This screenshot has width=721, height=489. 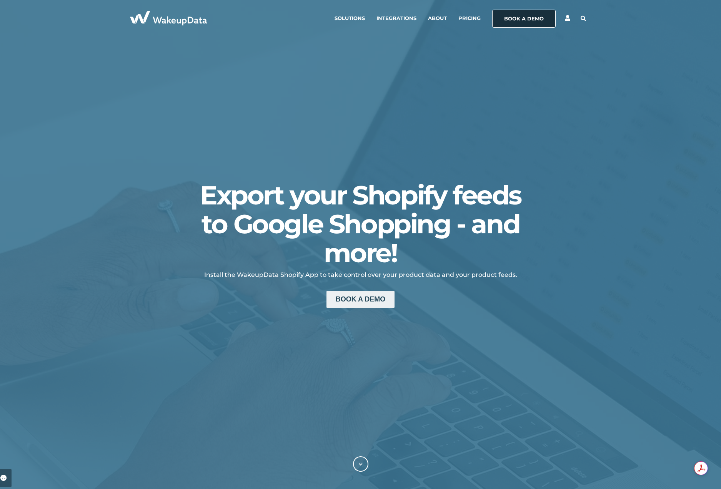 What do you see at coordinates (361, 274) in the screenshot?
I see `span: Install the WakeupData Shopify App to take control over your product data and your product feeds.` at bounding box center [361, 274].